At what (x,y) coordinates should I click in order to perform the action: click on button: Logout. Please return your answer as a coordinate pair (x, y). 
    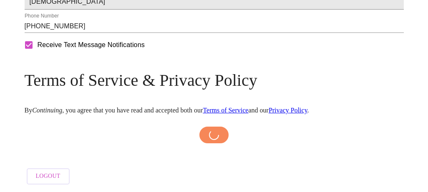
    Looking at the image, I should click on (48, 176).